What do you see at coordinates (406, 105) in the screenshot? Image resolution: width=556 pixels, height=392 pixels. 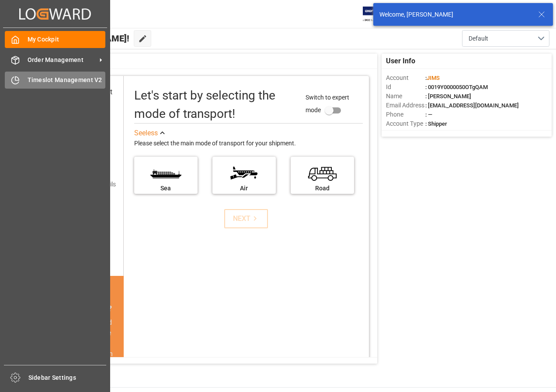 I see `span: Email Address` at bounding box center [406, 105].